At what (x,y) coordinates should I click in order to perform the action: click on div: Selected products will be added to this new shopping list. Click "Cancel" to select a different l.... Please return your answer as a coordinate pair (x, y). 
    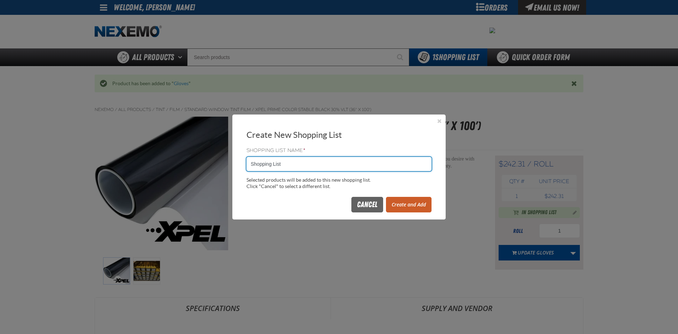
    Looking at the image, I should click on (339, 183).